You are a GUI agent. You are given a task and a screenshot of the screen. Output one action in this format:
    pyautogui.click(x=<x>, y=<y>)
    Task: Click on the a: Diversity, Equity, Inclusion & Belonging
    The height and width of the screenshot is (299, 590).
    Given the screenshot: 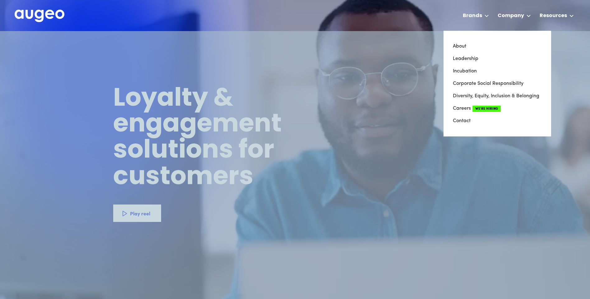 What is the action you would take?
    pyautogui.click(x=497, y=96)
    